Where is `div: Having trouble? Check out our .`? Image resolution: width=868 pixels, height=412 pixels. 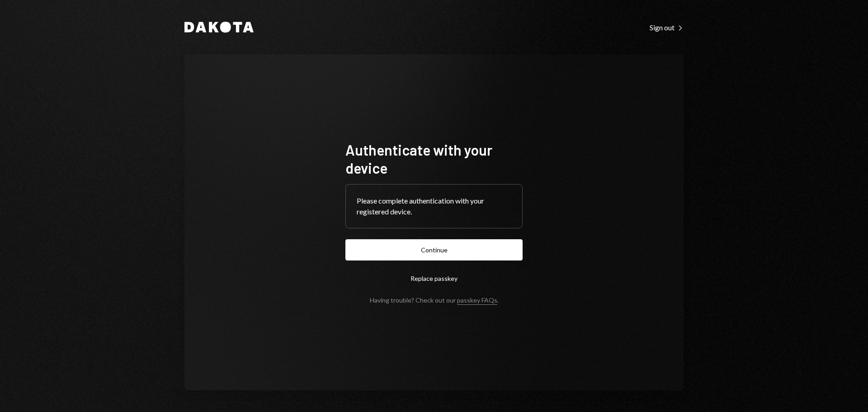 div: Having trouble? Check out our . is located at coordinates (434, 300).